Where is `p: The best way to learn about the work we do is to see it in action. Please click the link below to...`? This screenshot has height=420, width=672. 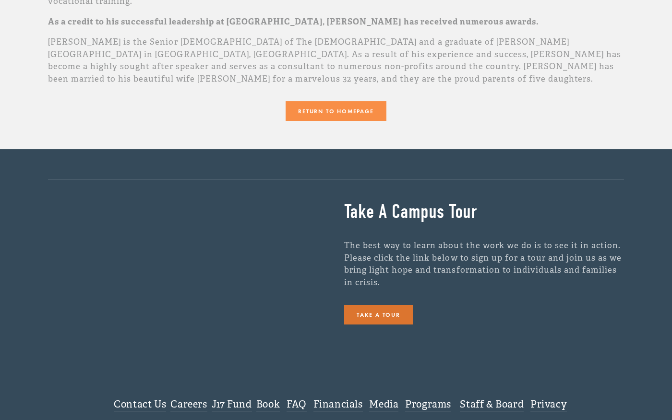
p: The best way to learn about the work we do is to see it in action. Please click the link below to... is located at coordinates (484, 264).